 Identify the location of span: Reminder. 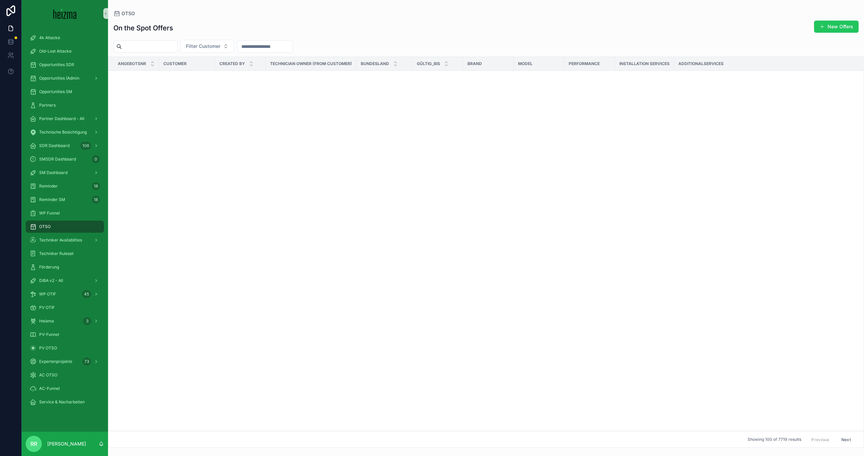
(48, 186).